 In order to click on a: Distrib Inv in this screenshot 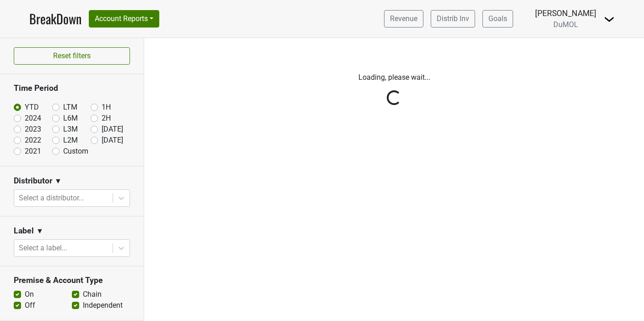, I will do `click(453, 19)`.